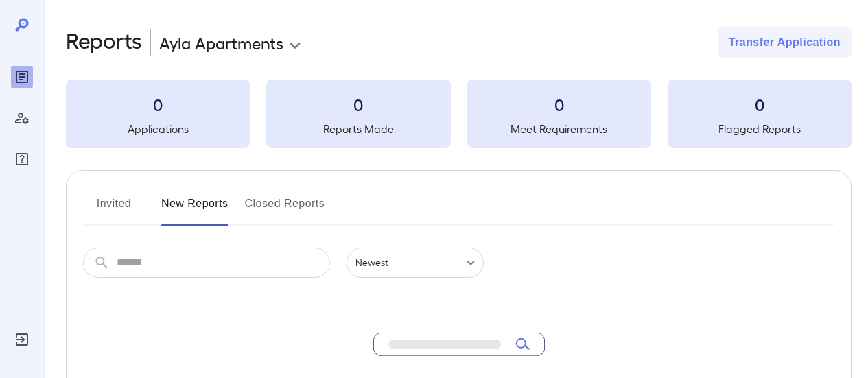 The width and height of the screenshot is (868, 378). Describe the element at coordinates (158, 129) in the screenshot. I see `h5: Applications` at that location.